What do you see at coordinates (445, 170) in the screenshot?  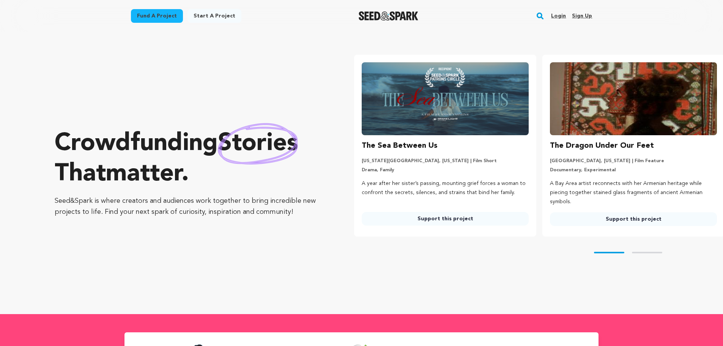 I see `p: Drama, Family` at bounding box center [445, 170].